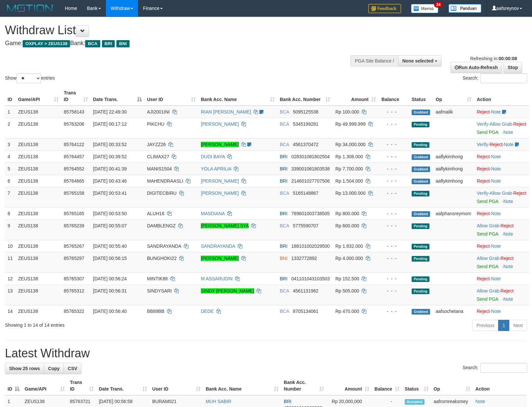  I want to click on span: 34, so click(438, 5).